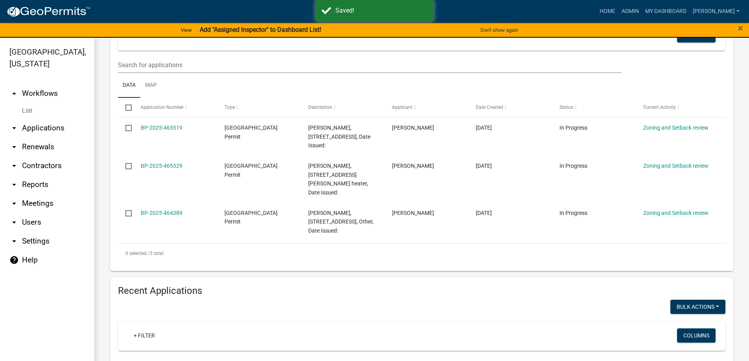 The width and height of the screenshot is (749, 361). I want to click on a: BP-2025-464389, so click(162, 213).